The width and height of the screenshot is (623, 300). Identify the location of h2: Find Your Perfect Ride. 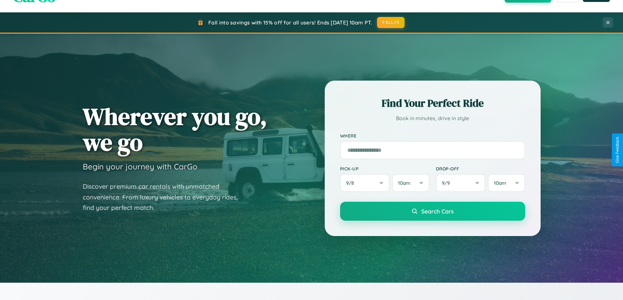
(432, 103).